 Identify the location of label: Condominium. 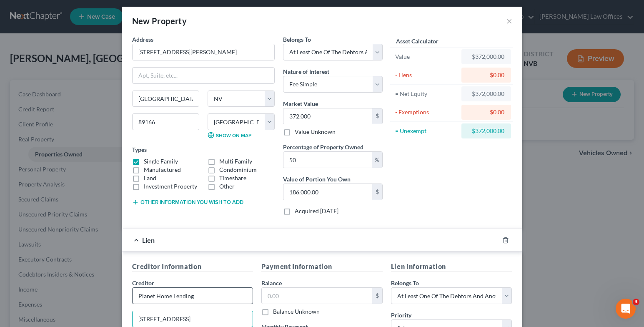
(238, 170).